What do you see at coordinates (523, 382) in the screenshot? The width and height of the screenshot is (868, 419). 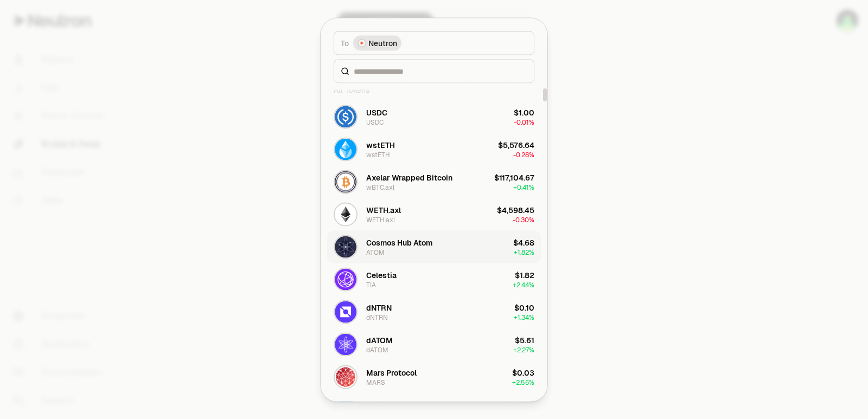 I see `span: + 2.56%` at bounding box center [523, 382].